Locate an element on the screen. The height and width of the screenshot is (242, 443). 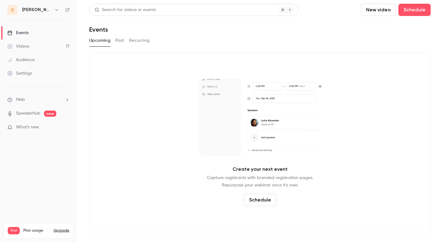
div: Settings is located at coordinates (20, 74).